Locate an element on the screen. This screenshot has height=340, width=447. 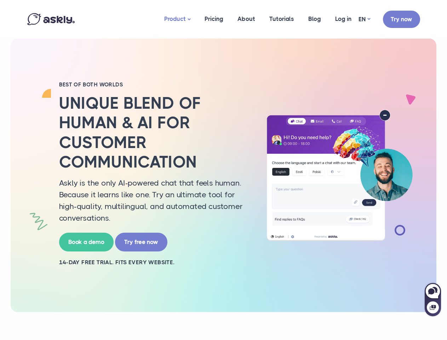
a: EN is located at coordinates (364, 19).